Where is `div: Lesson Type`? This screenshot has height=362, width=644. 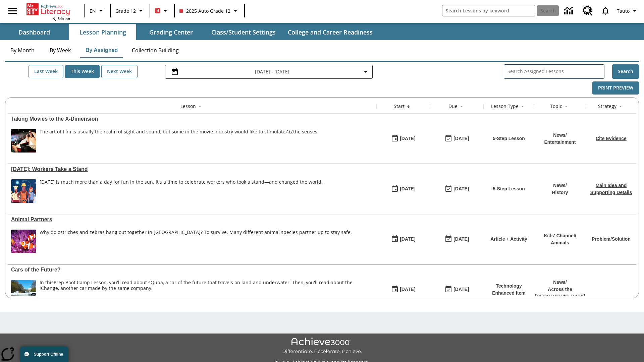 div: Lesson Type is located at coordinates (505, 106).